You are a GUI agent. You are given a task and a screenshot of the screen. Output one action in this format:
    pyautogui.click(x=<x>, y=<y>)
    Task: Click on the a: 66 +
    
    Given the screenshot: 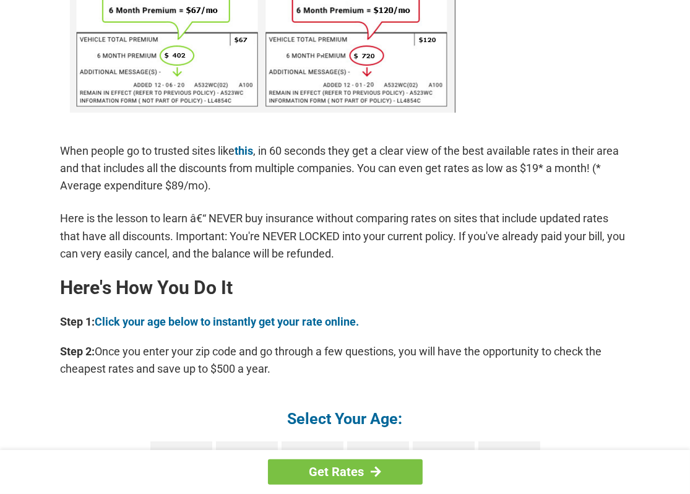 What is the action you would take?
    pyautogui.click(x=509, y=467)
    